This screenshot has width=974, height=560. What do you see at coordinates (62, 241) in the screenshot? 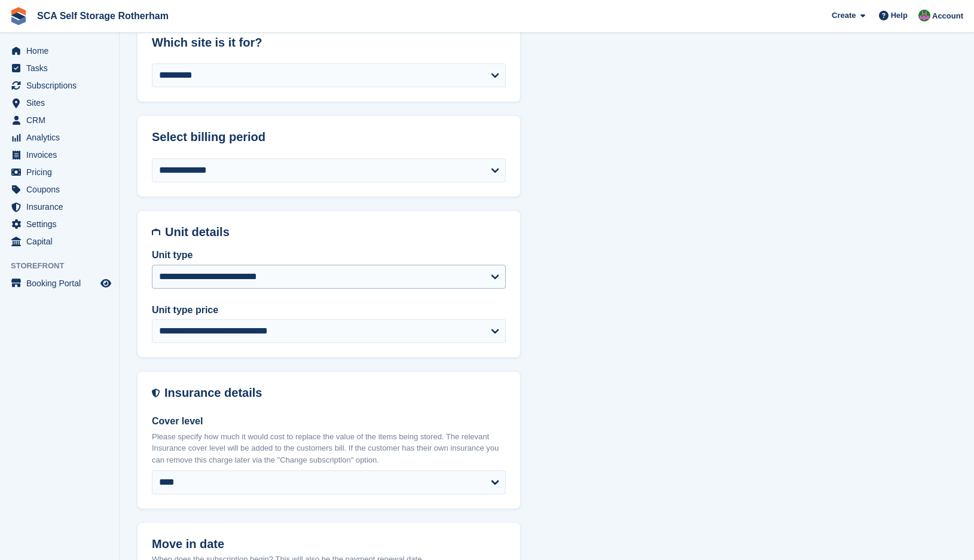
I see `span: Capital` at bounding box center [62, 241].